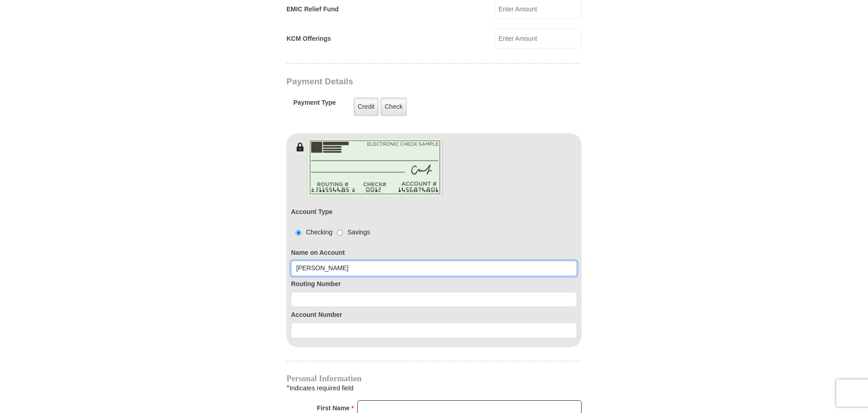 The image size is (868, 413). What do you see at coordinates (312, 212) in the screenshot?
I see `label: Account Type` at bounding box center [312, 212].